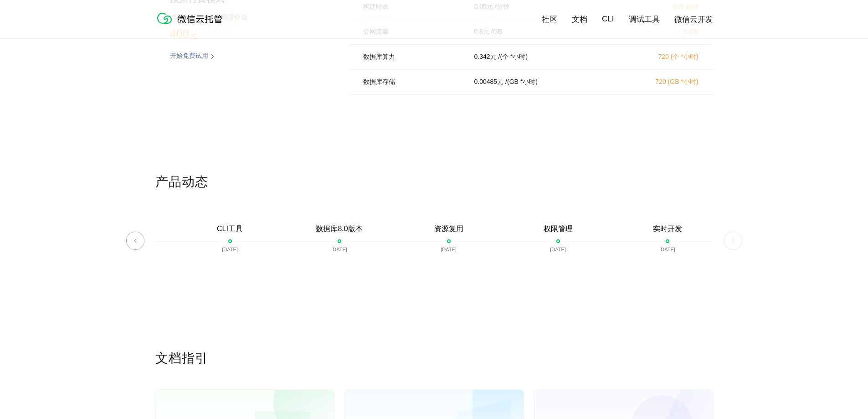 This screenshot has height=419, width=868. I want to click on img: 微信云托管, so click(192, 18).